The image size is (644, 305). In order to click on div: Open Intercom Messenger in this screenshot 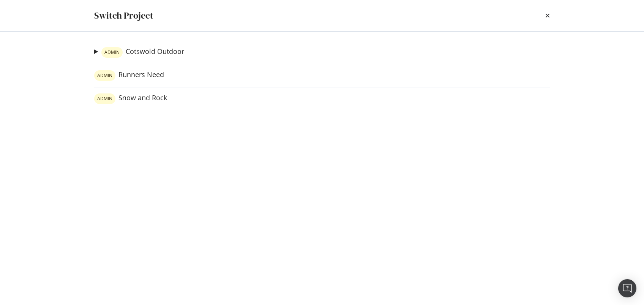, I will do `click(628, 288)`.